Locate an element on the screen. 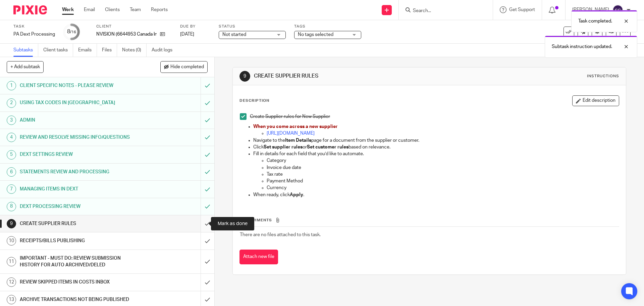 The height and width of the screenshot is (306, 644). p: Click or based on relevance. is located at coordinates (436, 147).